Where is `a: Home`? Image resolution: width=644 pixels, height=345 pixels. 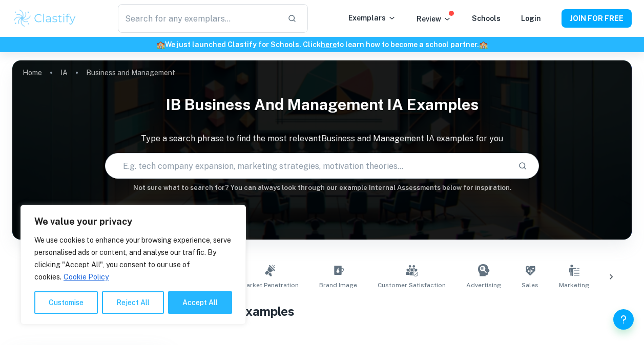 a: Home is located at coordinates (32, 73).